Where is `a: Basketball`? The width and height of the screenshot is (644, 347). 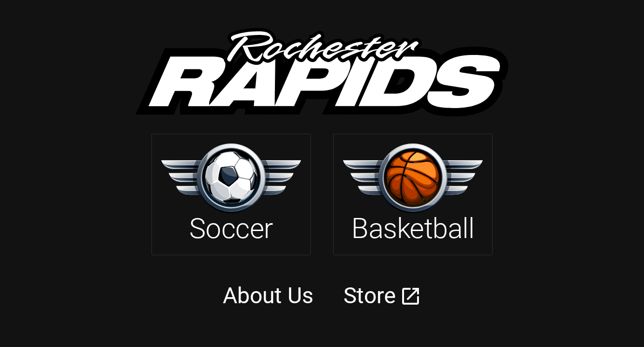 a: Basketball is located at coordinates (413, 194).